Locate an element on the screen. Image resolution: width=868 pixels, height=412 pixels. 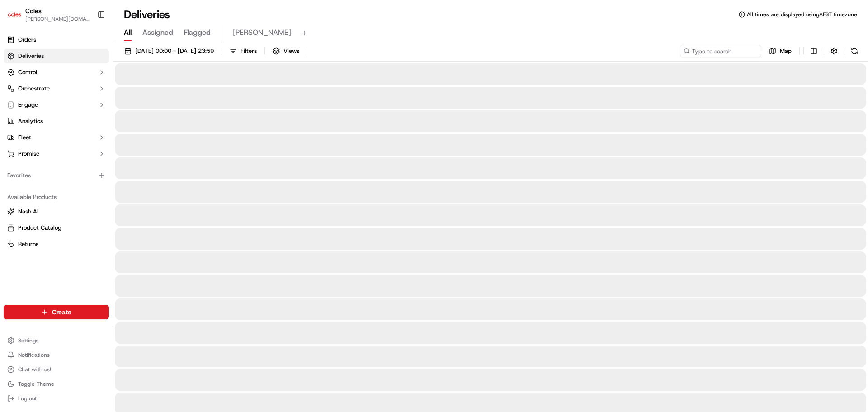
button: Log out is located at coordinates (56, 398).